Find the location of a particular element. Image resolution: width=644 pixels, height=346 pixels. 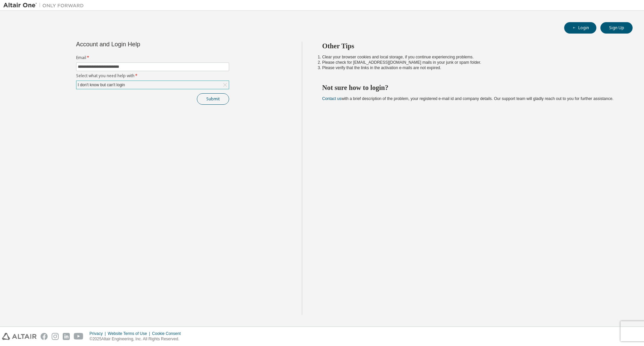

img: facebook.svg is located at coordinates (44, 336).